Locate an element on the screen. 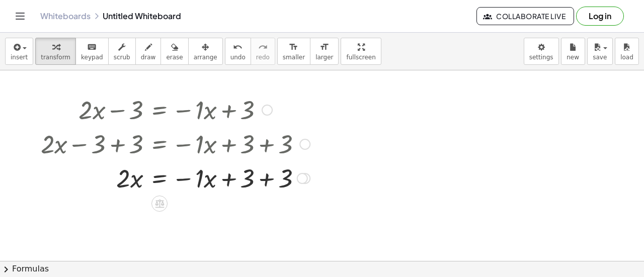 The width and height of the screenshot is (644, 277). span: keypad is located at coordinates (92, 57).